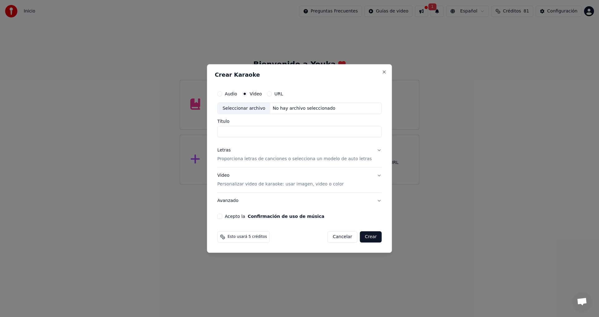 The image size is (599, 317). What do you see at coordinates (299, 155) in the screenshot?
I see `button: LetrasProporciona letras de canciones o selecciona un modelo de auto letras` at bounding box center [299, 155].